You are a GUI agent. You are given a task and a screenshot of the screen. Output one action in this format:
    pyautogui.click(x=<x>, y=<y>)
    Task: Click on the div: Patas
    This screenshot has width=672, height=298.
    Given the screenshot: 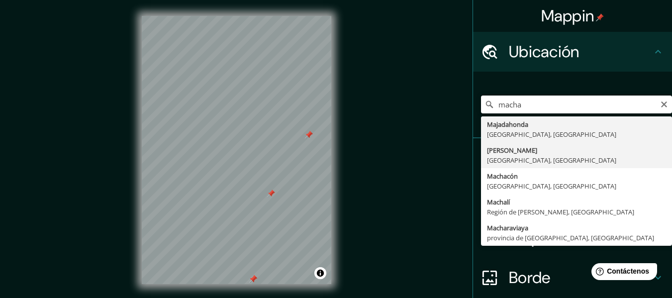 What is the action you would take?
    pyautogui.click(x=572, y=158)
    